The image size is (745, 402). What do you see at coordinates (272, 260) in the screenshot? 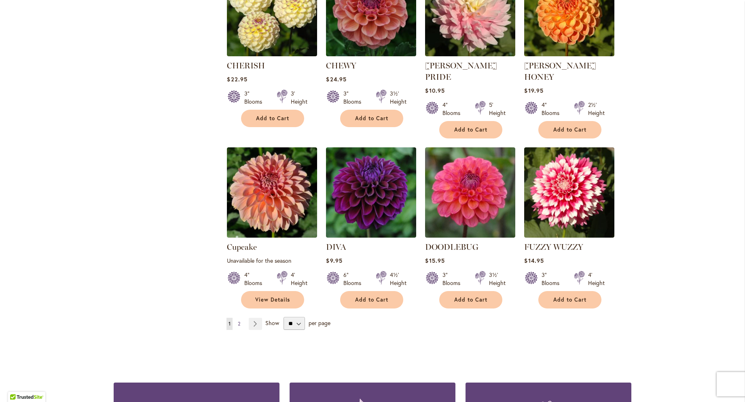
I see `p: Unavailable for the season` at bounding box center [272, 260].